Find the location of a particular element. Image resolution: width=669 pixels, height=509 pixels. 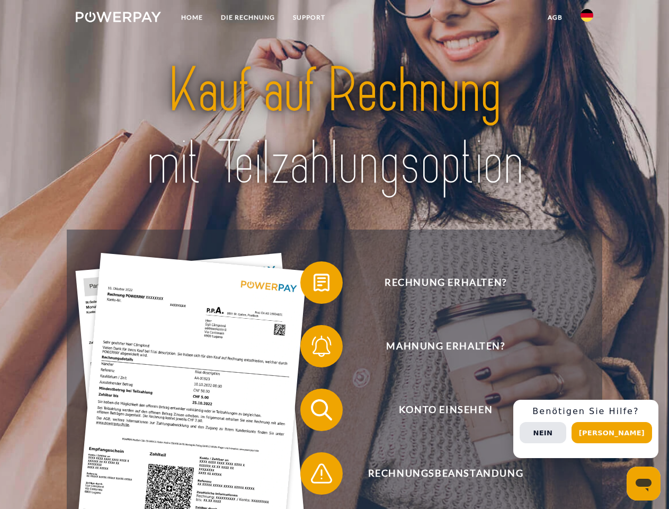

img: qb_search.svg is located at coordinates (322, 410).